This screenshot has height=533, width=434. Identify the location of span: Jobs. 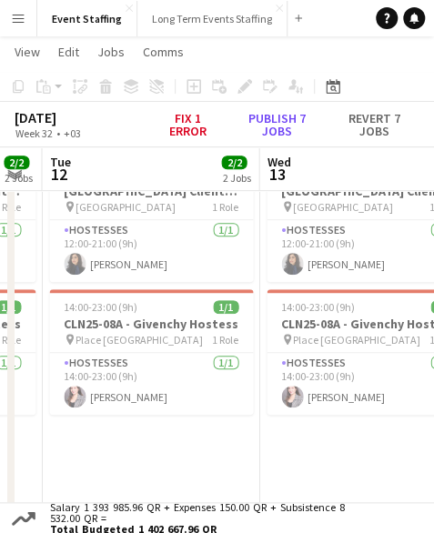
(111, 52).